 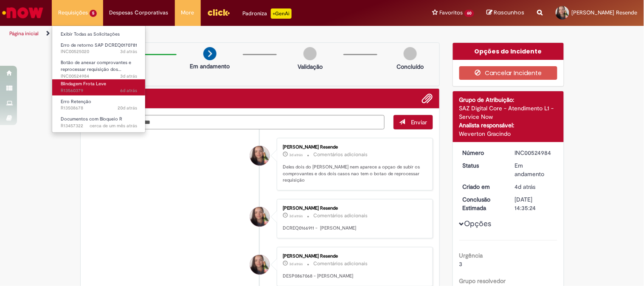 I want to click on span: 3, so click(x=461, y=264).